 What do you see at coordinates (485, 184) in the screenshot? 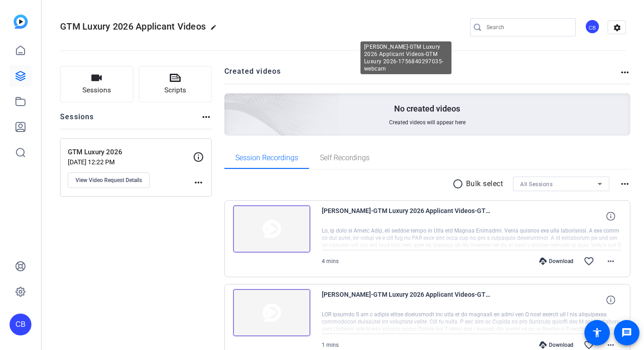
I see `p: Bulk select` at bounding box center [485, 184].